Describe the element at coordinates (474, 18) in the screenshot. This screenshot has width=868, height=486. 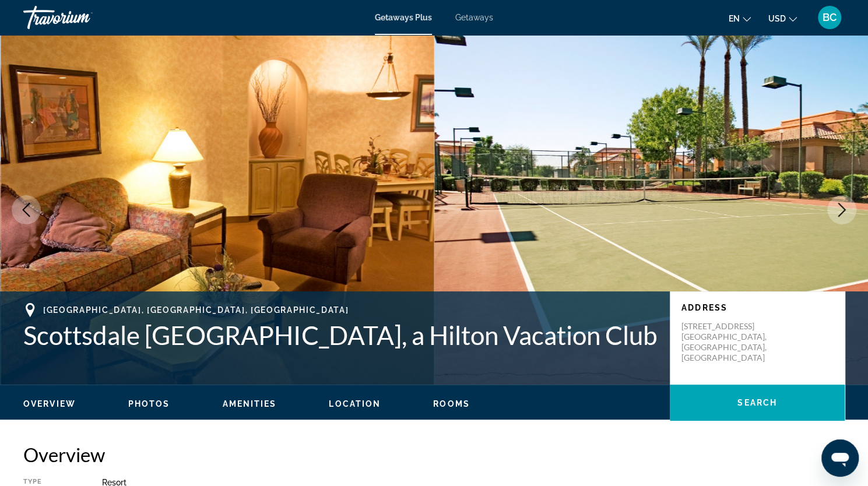
I see `a: Getaways` at that location.